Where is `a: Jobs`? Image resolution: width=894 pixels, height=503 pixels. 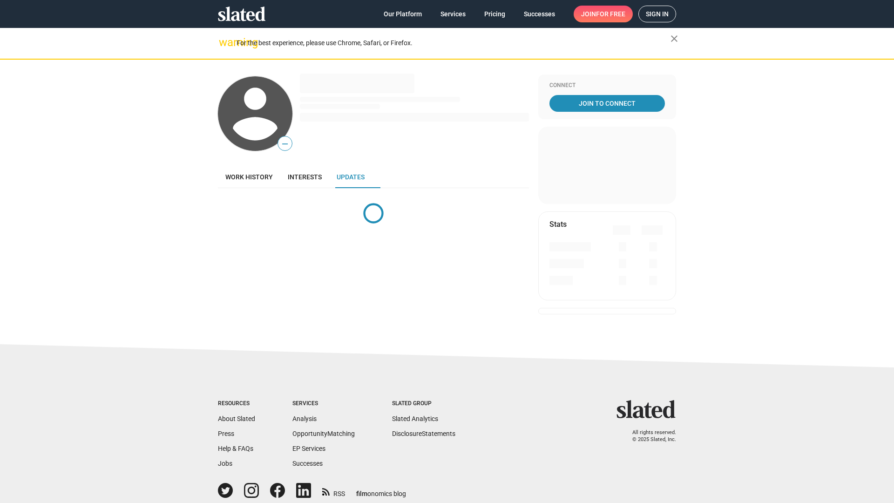
a: Jobs is located at coordinates (225, 463).